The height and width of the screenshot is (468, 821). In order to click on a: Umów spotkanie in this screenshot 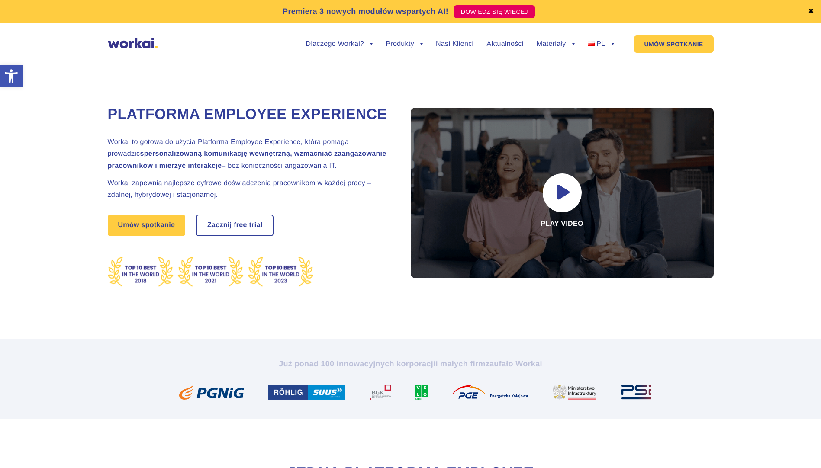, I will do `click(147, 226)`.